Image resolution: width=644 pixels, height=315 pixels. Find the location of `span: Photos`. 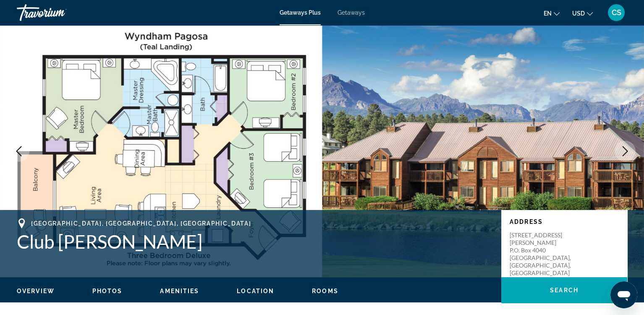

span: Photos is located at coordinates (107, 291).